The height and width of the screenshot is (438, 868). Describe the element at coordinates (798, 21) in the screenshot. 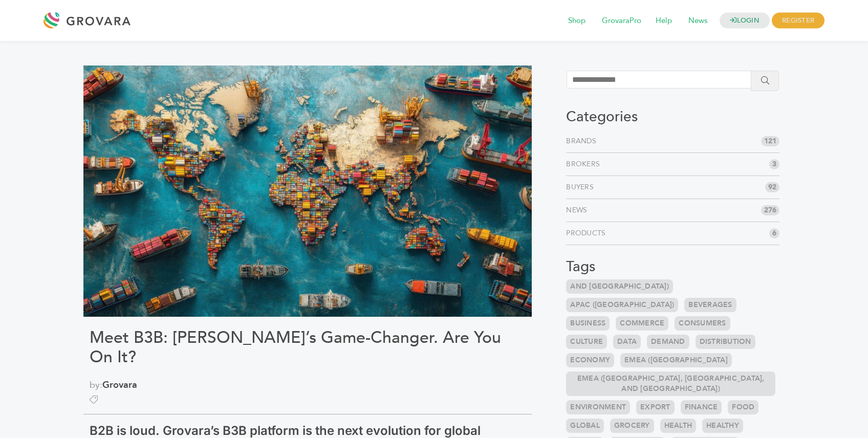

I see `span: REGISTER` at that location.